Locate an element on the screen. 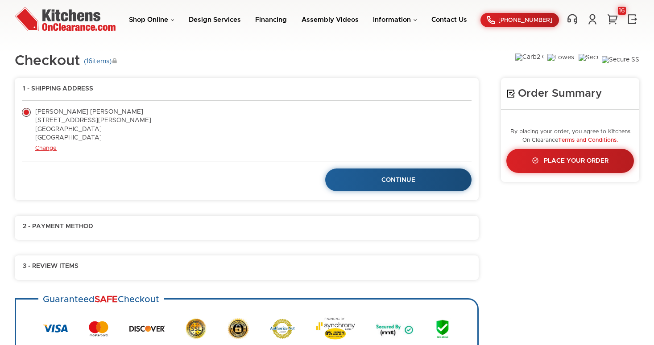  a: 16 is located at coordinates (612, 19).